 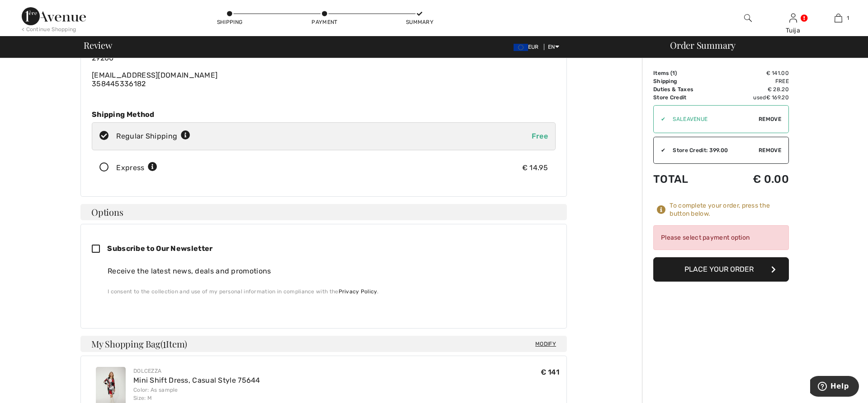 I want to click on span: € 169.20, so click(x=778, y=98).